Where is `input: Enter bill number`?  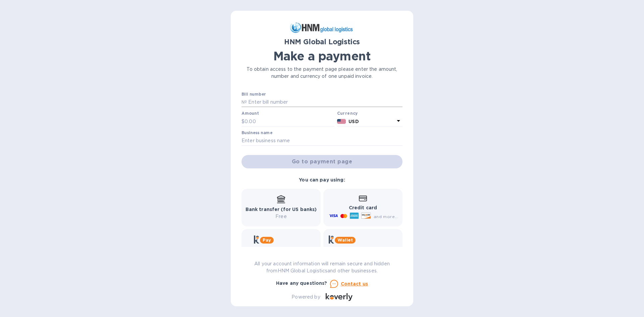
input: Enter bill number is located at coordinates (325, 102).